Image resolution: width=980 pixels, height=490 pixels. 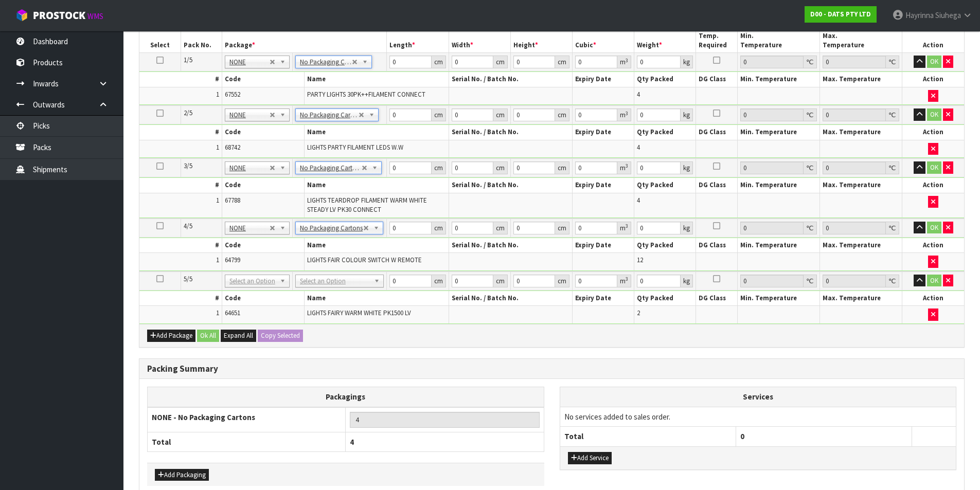 What do you see at coordinates (304, 40) in the screenshot?
I see `th: Package` at bounding box center [304, 40].